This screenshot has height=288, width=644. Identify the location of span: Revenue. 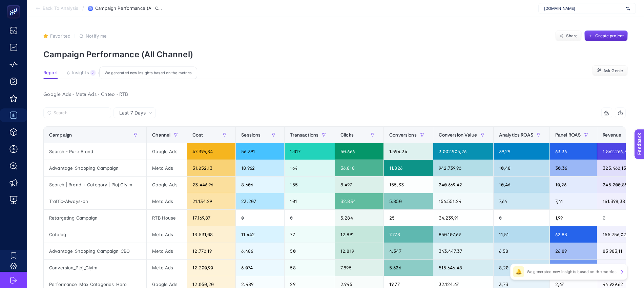
(612, 135).